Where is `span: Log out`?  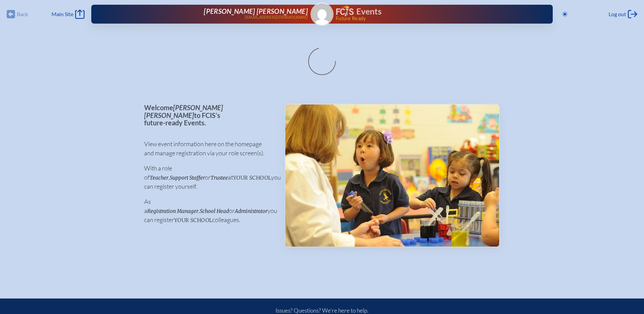 span: Log out is located at coordinates (618, 14).